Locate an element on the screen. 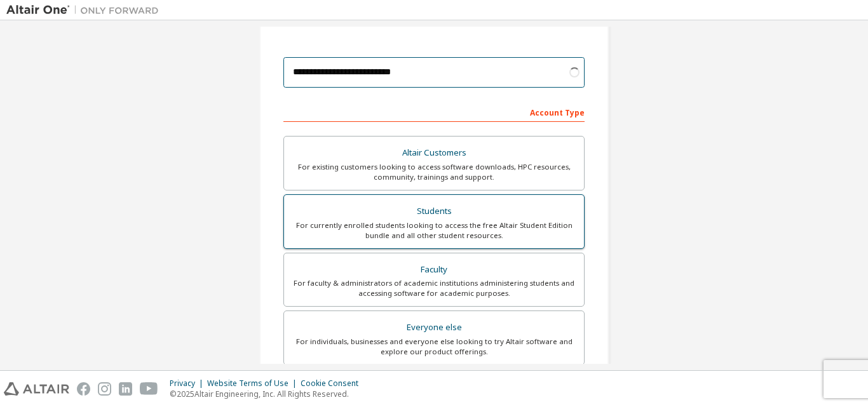 The height and width of the screenshot is (407, 868). div: Website Terms of Use is located at coordinates (254, 384).